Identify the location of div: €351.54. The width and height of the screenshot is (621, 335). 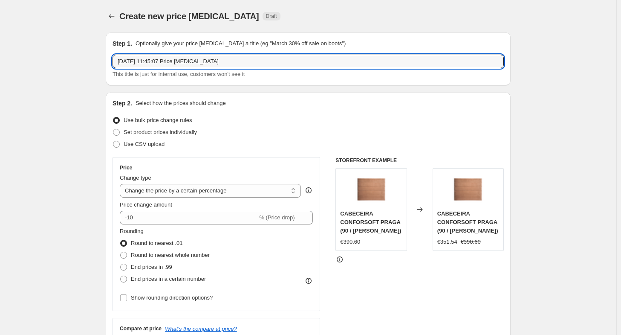
(447, 242).